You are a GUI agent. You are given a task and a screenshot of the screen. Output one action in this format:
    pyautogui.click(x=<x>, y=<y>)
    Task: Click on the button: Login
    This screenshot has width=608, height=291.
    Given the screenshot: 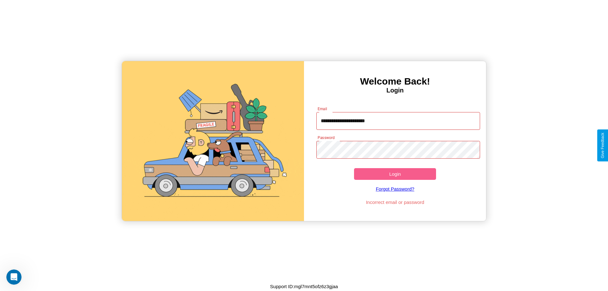 What is the action you would take?
    pyautogui.click(x=395, y=174)
    